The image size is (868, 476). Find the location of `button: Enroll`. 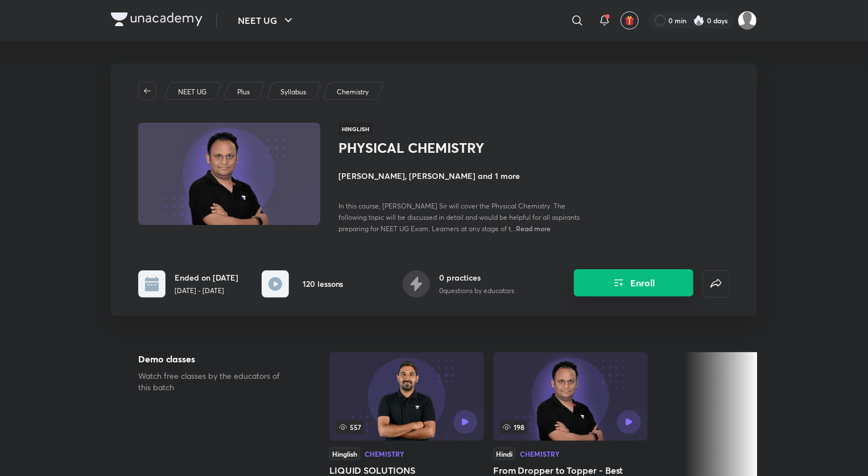

button: Enroll is located at coordinates (633, 283).